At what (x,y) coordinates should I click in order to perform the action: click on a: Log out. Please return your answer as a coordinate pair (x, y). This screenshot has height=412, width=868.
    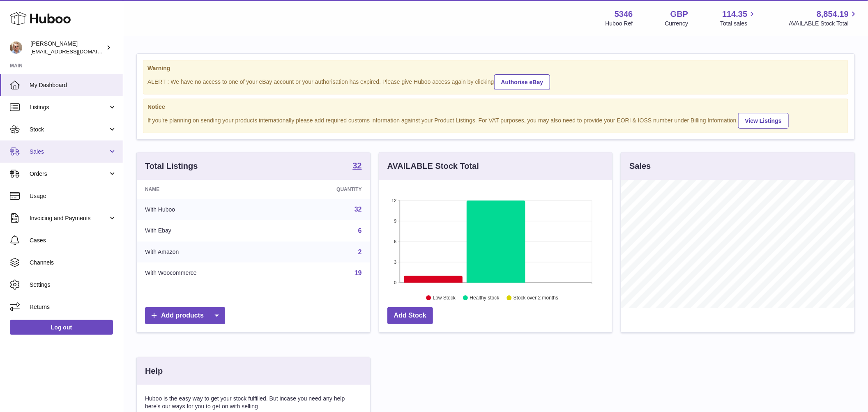
    Looking at the image, I should click on (61, 327).